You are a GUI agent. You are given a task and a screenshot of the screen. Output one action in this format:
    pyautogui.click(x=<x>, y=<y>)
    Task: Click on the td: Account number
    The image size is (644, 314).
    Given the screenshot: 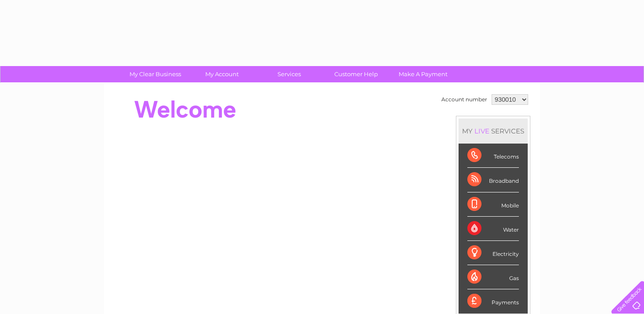 What is the action you would take?
    pyautogui.click(x=464, y=100)
    